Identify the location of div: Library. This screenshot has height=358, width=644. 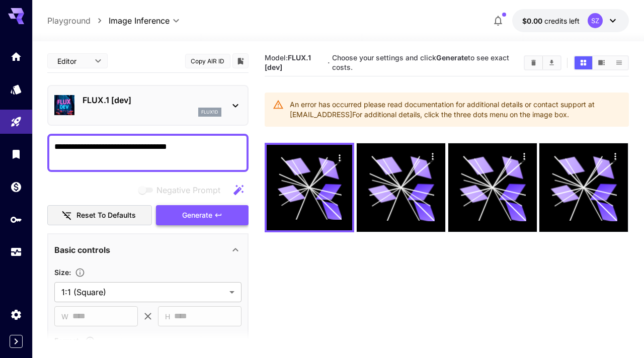
(16, 154).